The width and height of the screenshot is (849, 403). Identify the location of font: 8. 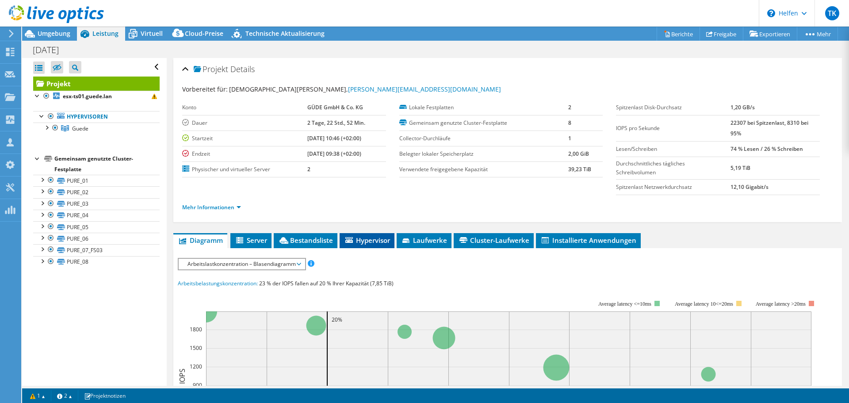
(569, 122).